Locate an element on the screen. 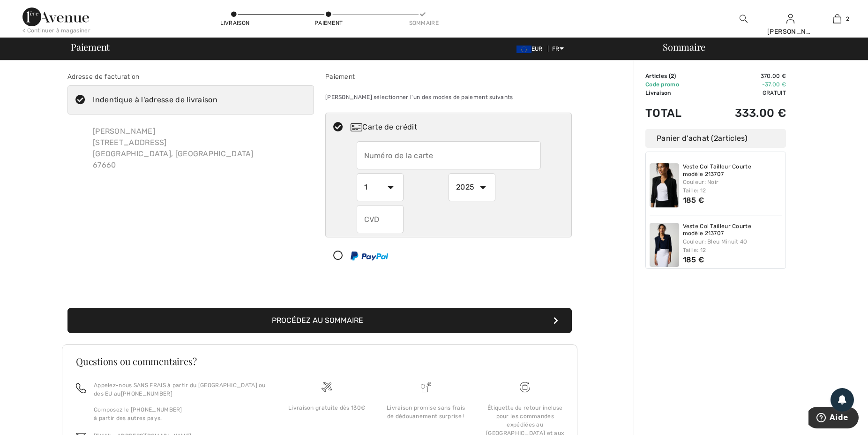  td: Articles ( ) is located at coordinates (675, 76).